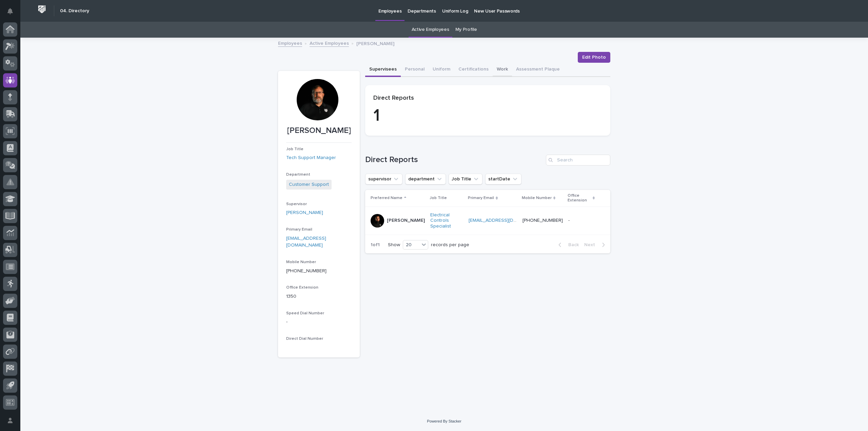 This screenshot has width=868, height=431. Describe the element at coordinates (578, 160) in the screenshot. I see `input: Search` at that location.